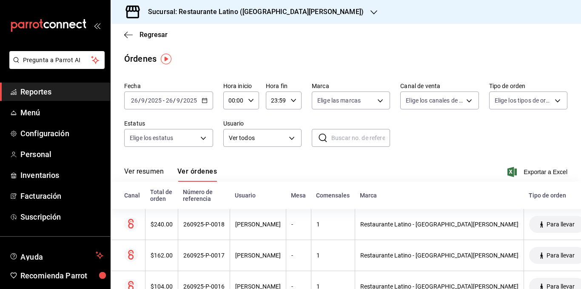 This screenshot has width=581, height=289. I want to click on label: Hora inicio, so click(241, 86).